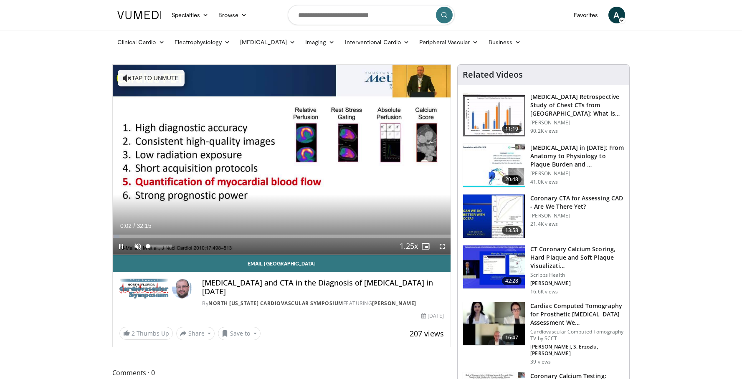 The height and width of the screenshot is (379, 742). Describe the element at coordinates (512, 338) in the screenshot. I see `span: 16:47` at that location.